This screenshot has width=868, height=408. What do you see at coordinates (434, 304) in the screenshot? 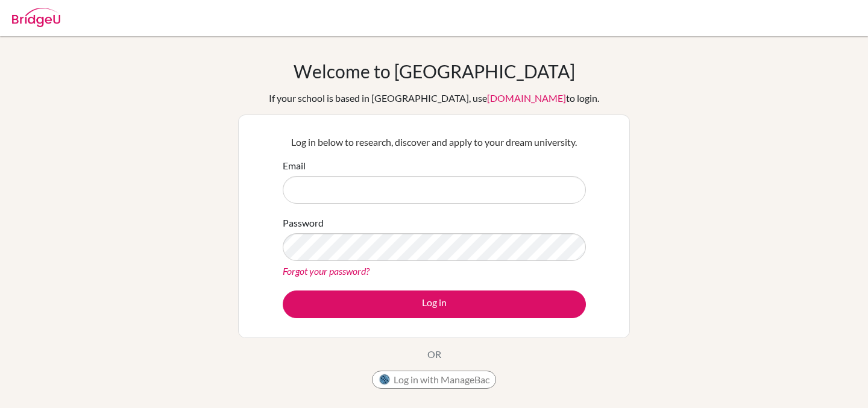
I see `button: Log in` at bounding box center [434, 304].